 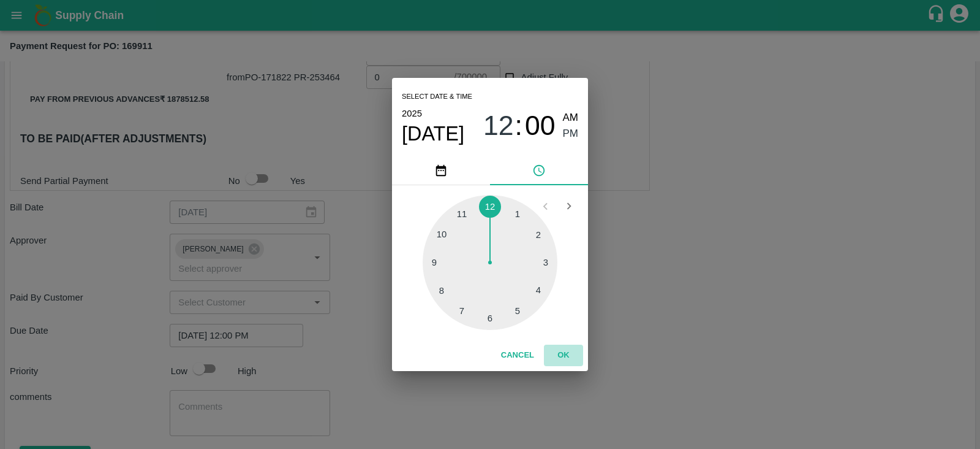 What do you see at coordinates (571, 118) in the screenshot?
I see `span: AM` at bounding box center [571, 118].